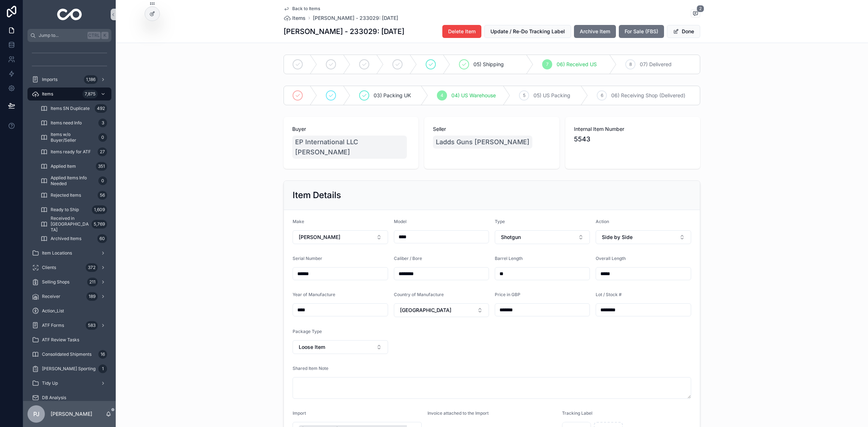 The width and height of the screenshot is (868, 427). Describe the element at coordinates (102, 152) in the screenshot. I see `div: 27` at that location.